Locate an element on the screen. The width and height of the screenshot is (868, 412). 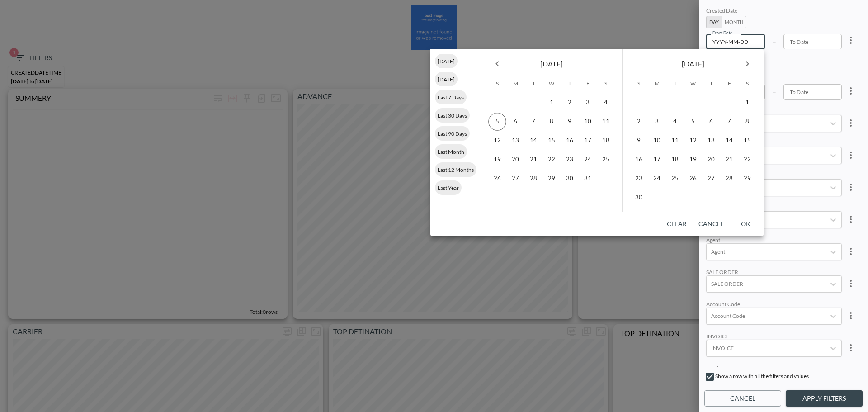
span: Last Year is located at coordinates (448, 188).